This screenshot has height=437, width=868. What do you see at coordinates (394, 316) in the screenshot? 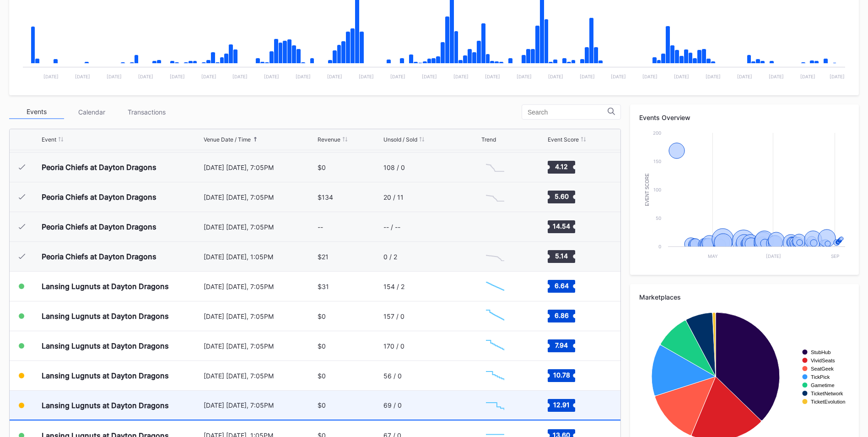
I see `div: 157 / 0` at bounding box center [394, 316].